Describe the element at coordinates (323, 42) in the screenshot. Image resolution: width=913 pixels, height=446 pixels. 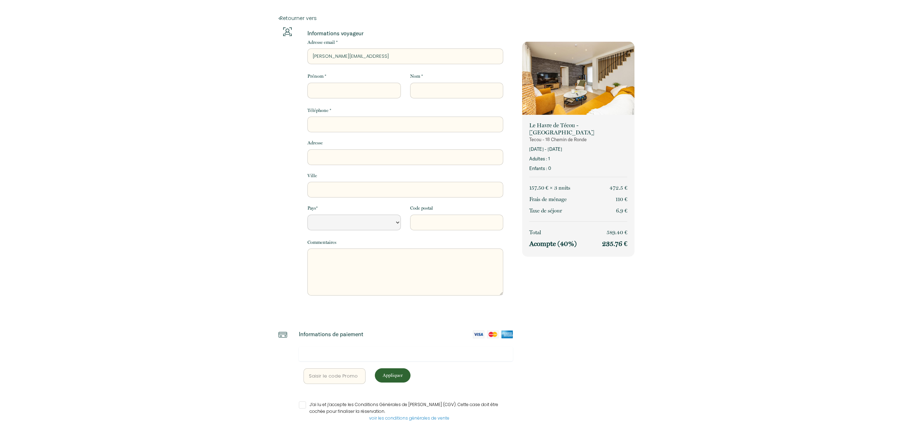
I see `label: Adresse email *` at that location.